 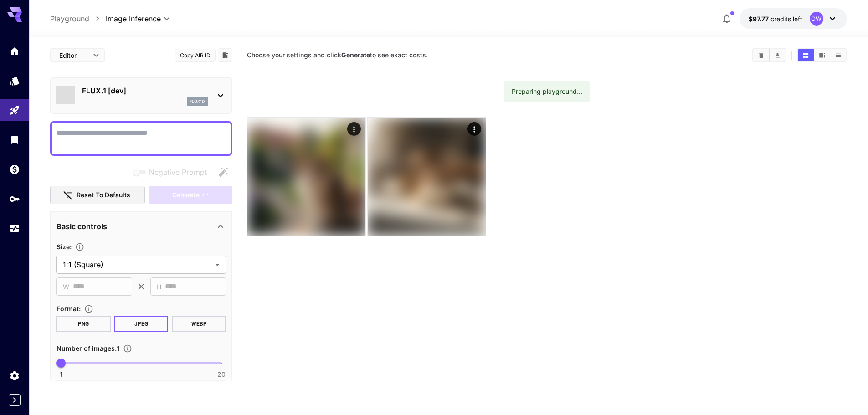 What do you see at coordinates (822, 55) in the screenshot?
I see `div: Show media in grid viewShow media in video viewShow media in list view` at bounding box center [822, 55].